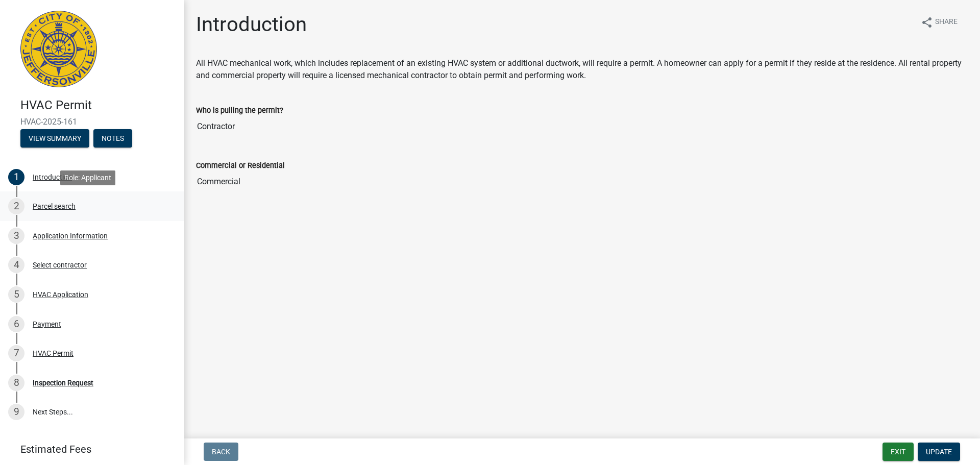 The height and width of the screenshot is (465, 980). Describe the element at coordinates (946, 23) in the screenshot. I see `span: Share` at that location.